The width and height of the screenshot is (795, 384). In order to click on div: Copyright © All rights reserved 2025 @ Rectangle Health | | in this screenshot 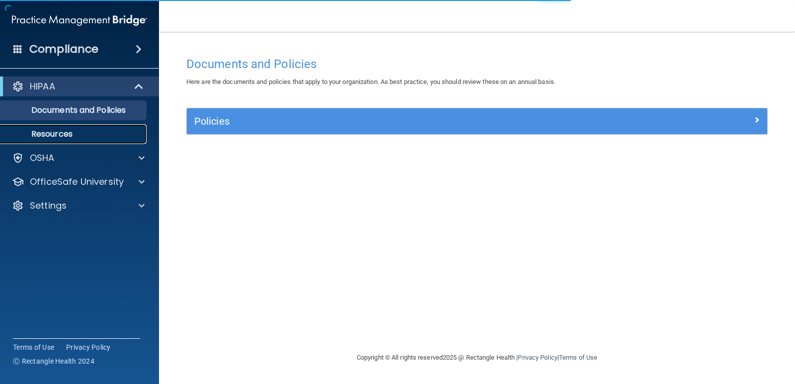, I will do `click(477, 358)`.